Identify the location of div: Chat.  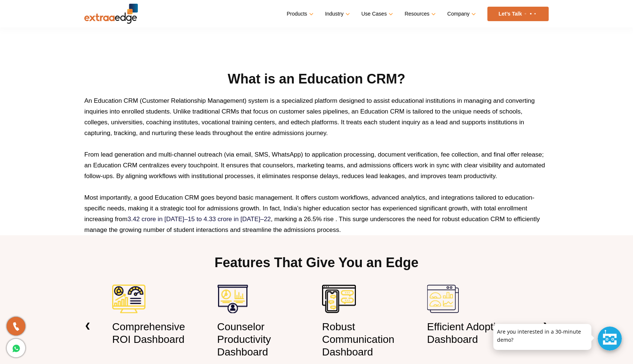
(610, 338).